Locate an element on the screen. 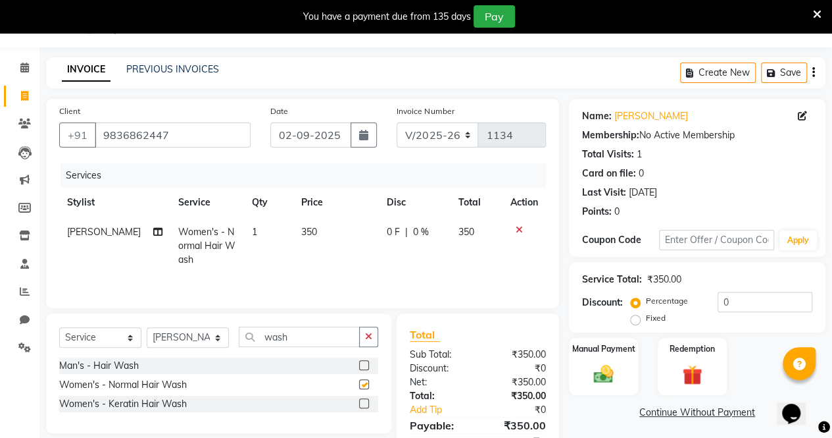 The height and width of the screenshot is (438, 832). div: Services is located at coordinates (308, 175).